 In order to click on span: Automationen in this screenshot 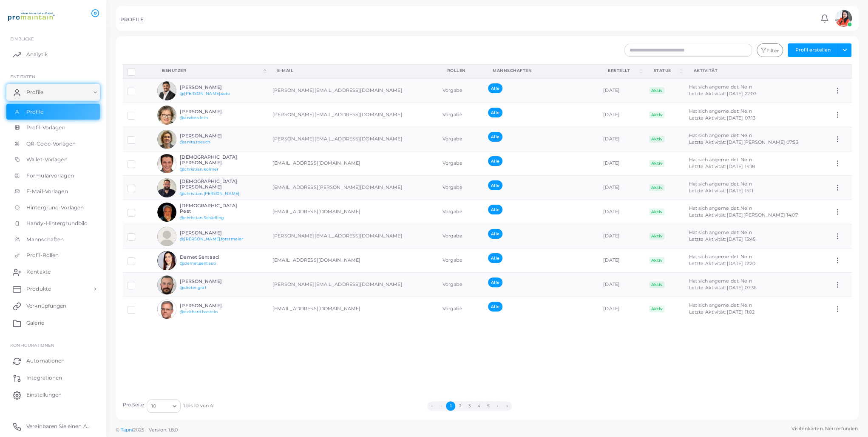, I will do `click(45, 361)`.